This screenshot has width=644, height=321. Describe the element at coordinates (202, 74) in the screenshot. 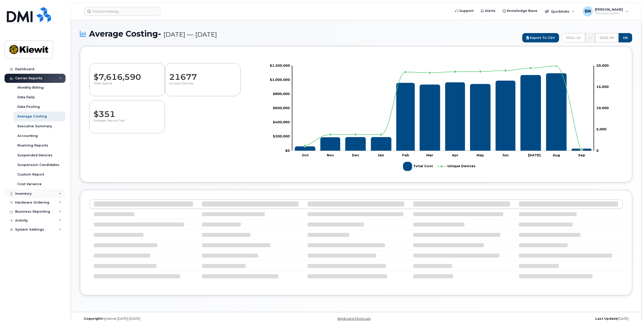

I see `dd: 21677` at that location.